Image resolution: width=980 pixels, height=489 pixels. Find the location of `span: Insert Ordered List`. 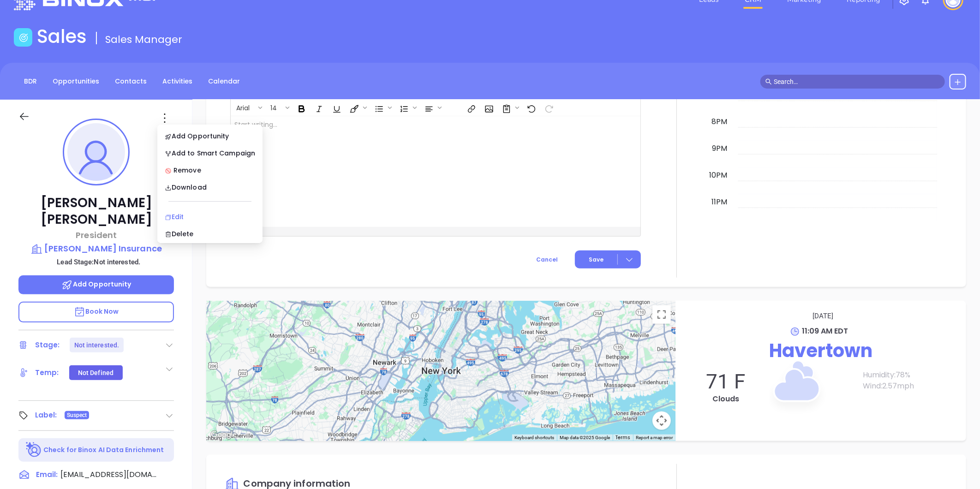

span: Insert Ordered List is located at coordinates (407, 107).